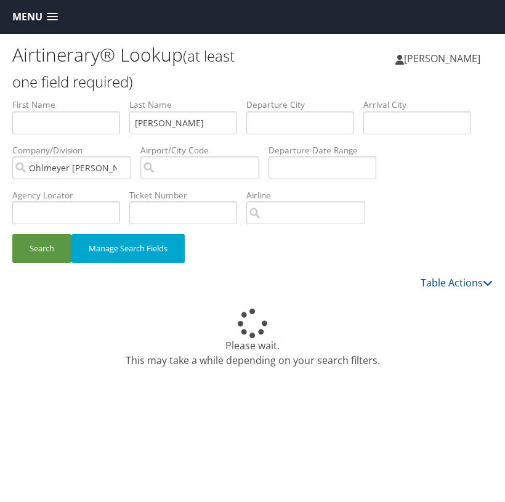 The height and width of the screenshot is (502, 505). Describe the element at coordinates (188, 195) in the screenshot. I see `label: Ticket Number` at that location.